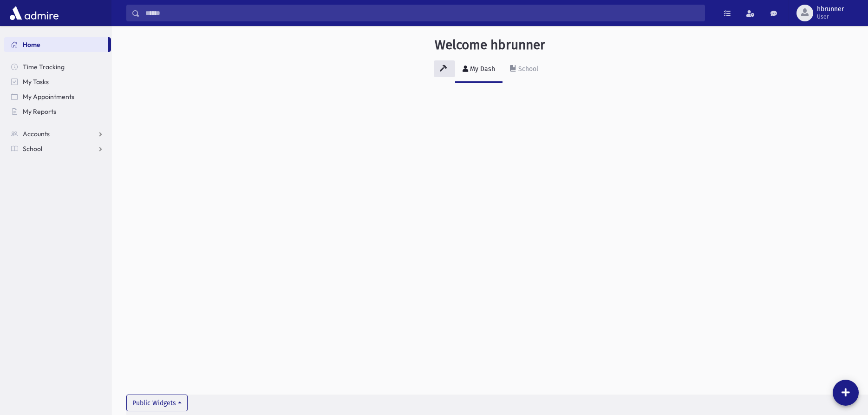  I want to click on div: School, so click(527, 69).